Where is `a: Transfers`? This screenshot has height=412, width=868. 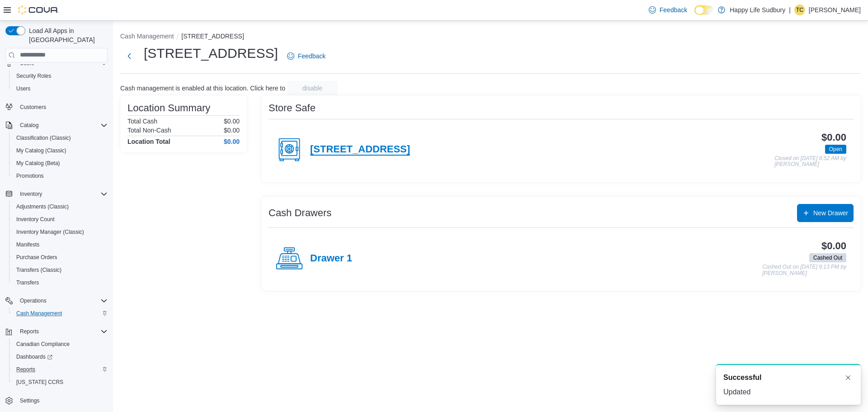 a: Transfers is located at coordinates (28, 283).